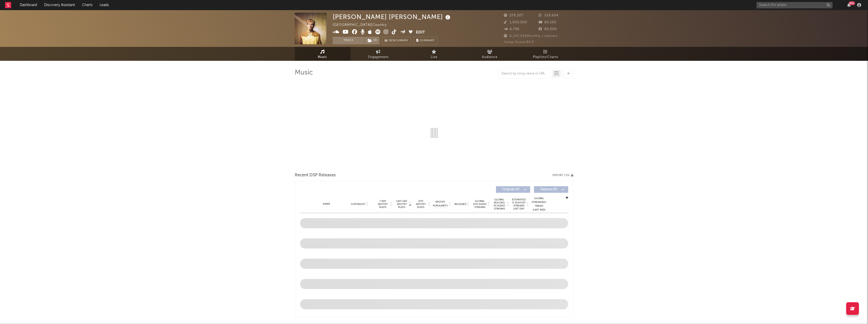 The height and width of the screenshot is (324, 868). I want to click on button: Originals(0), so click(513, 190).